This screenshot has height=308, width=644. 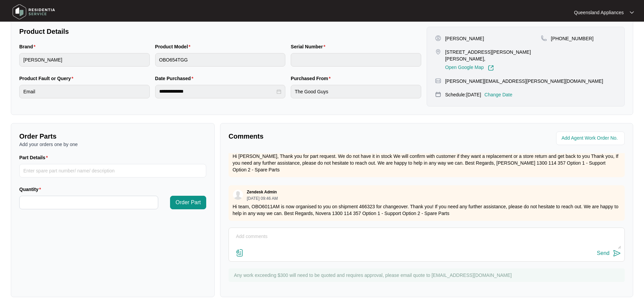 I want to click on input: Brand, so click(x=85, y=60).